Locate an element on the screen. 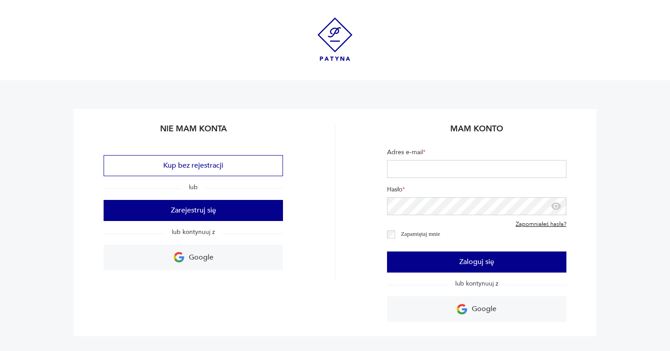 This screenshot has height=351, width=670. label: Zapamiętaj mnie is located at coordinates (420, 234).